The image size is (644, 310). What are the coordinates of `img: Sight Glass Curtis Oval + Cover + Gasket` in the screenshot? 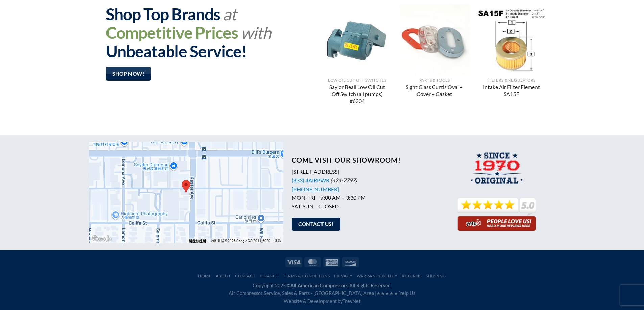 It's located at (434, 39).